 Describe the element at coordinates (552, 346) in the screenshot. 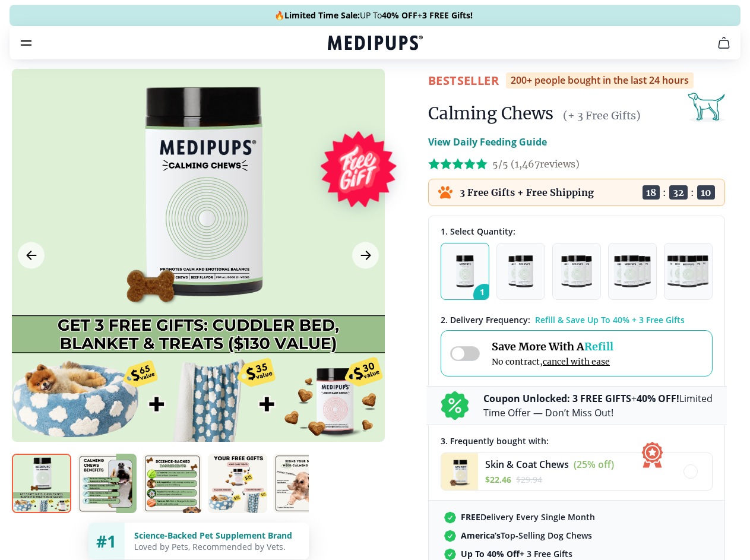

I see `span: Save More With A` at that location.